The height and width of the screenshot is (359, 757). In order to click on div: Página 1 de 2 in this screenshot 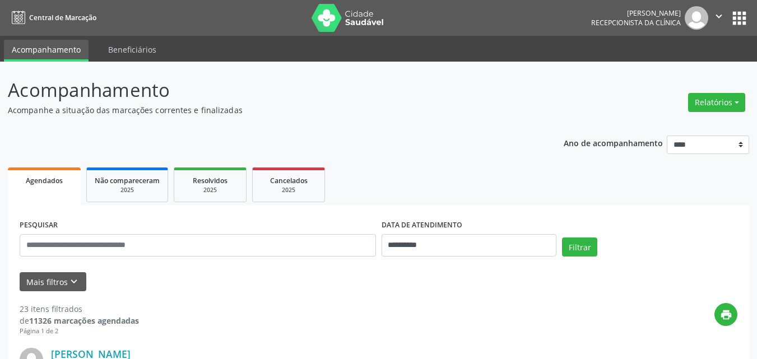, I will do `click(79, 331)`.